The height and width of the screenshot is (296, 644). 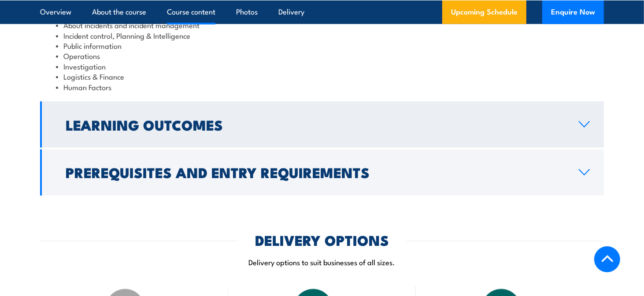 I want to click on a: Prerequisites and Entry Requirements, so click(x=322, y=173).